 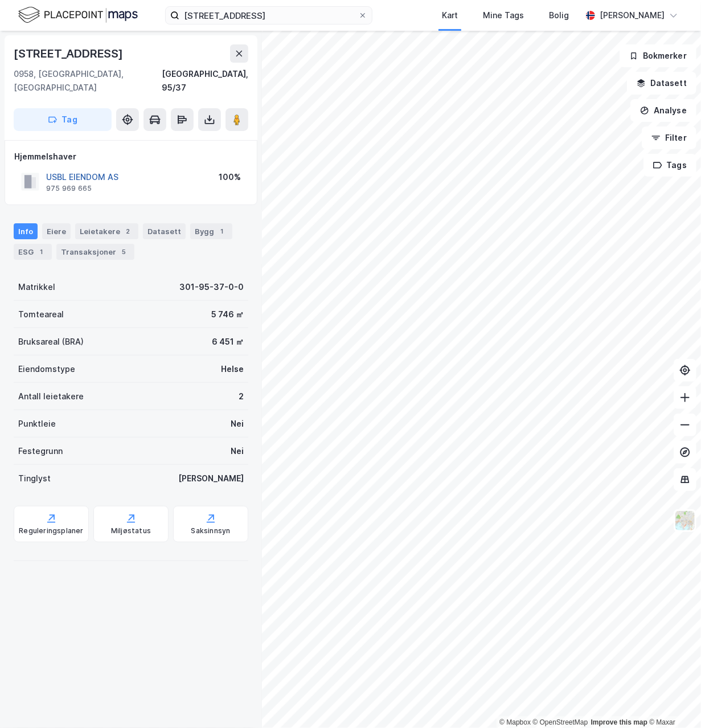 What do you see at coordinates (47, 369) in the screenshot?
I see `div: Eiendomstype` at bounding box center [47, 369].